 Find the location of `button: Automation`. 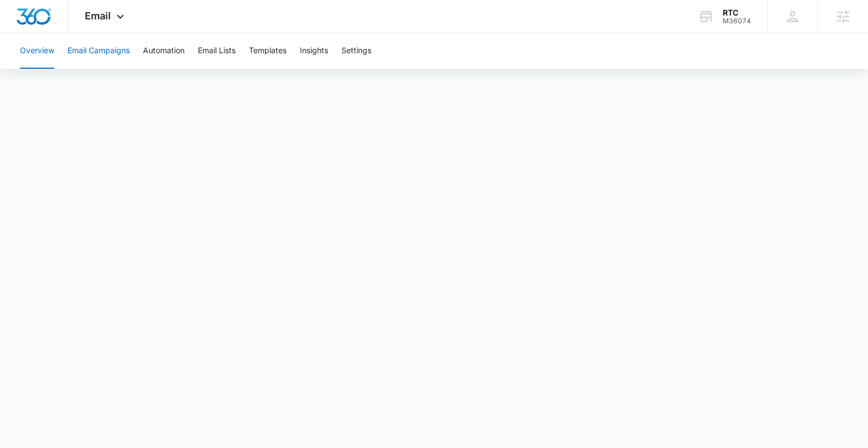

button: Automation is located at coordinates (164, 51).